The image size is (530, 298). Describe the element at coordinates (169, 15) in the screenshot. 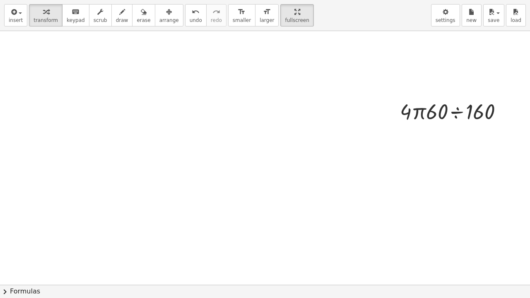

I see `button: arrange` at that location.